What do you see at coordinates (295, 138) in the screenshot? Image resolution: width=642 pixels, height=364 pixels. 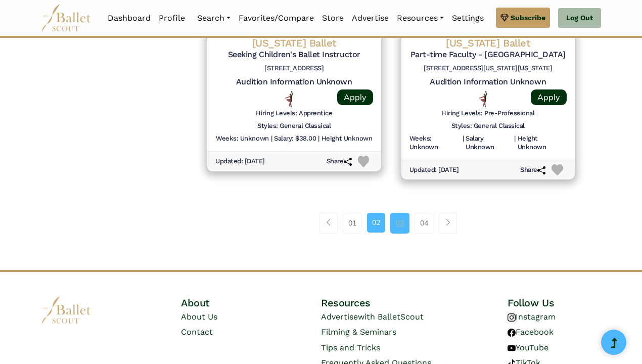 I see `h6: Salary: $38.00` at bounding box center [295, 138].